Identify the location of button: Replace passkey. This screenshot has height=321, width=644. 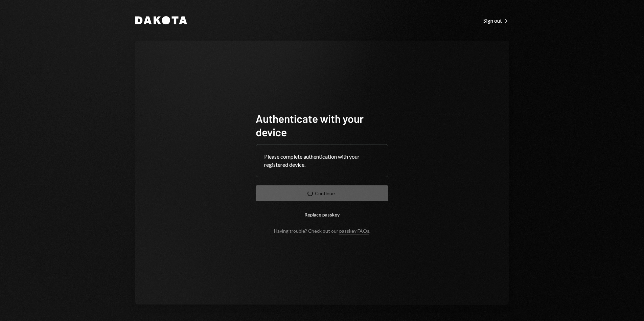
(322, 215).